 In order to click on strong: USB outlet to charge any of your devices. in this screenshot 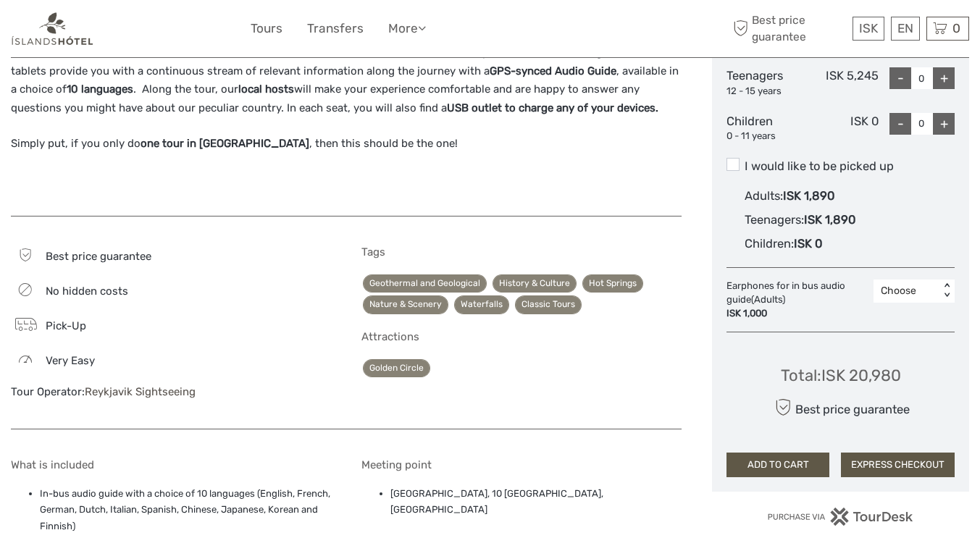, I will do `click(552, 108)`.